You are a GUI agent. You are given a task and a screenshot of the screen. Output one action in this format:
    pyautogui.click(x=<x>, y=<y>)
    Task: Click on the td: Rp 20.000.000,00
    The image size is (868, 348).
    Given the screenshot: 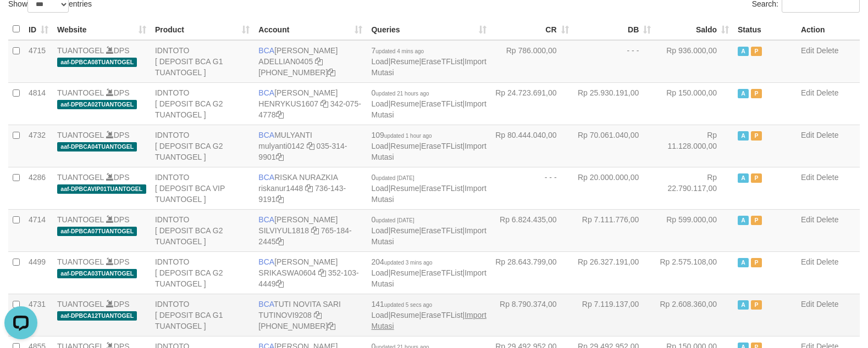 What is the action you would take?
    pyautogui.click(x=615, y=188)
    